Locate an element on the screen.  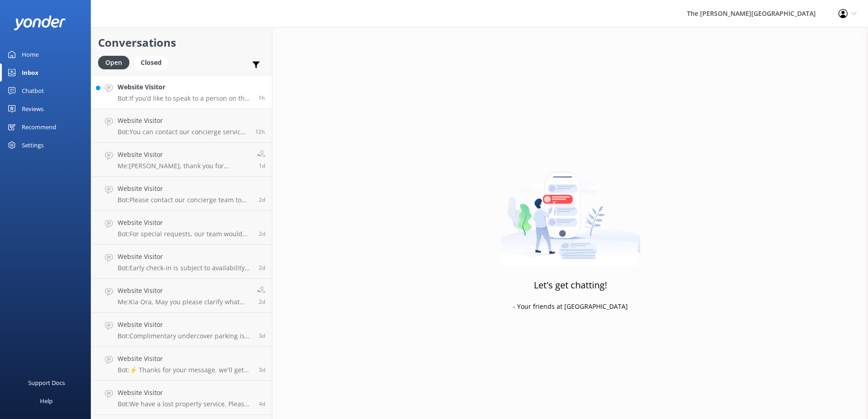
span: Sep 25 2025 11:43pm (UTC +12:00) Pacific/Auckland is located at coordinates (262, 199).